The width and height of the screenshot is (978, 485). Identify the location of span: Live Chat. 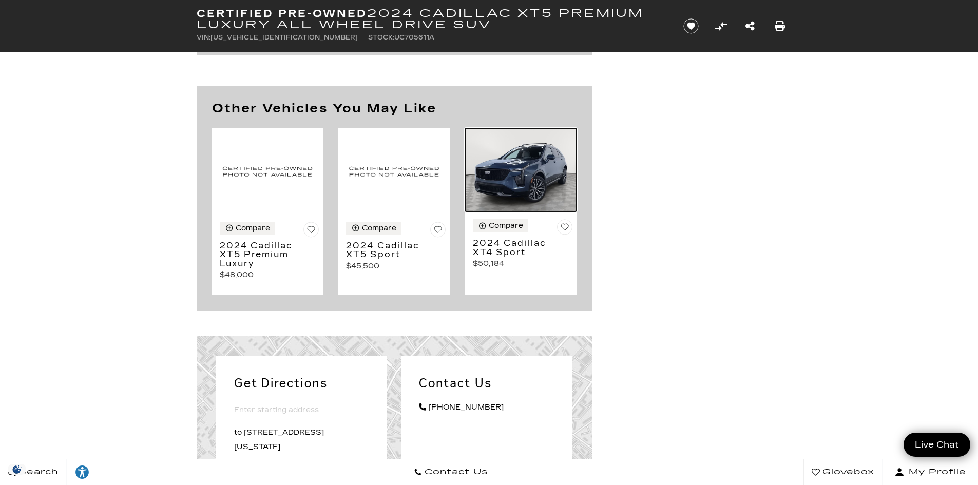
(937, 445).